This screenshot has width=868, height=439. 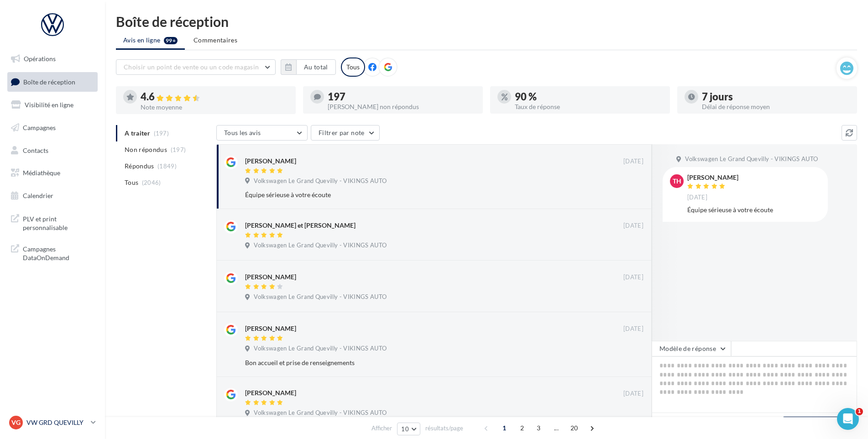 What do you see at coordinates (146, 149) in the screenshot?
I see `span: Non répondus` at bounding box center [146, 149].